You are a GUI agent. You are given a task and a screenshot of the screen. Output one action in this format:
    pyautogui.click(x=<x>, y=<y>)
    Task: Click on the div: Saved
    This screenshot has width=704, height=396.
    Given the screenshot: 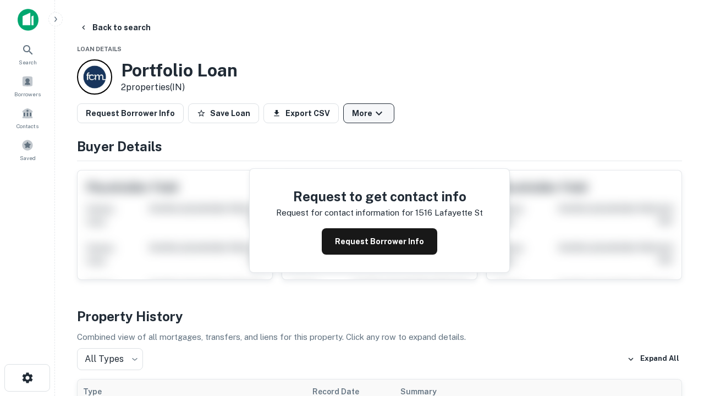 What is the action you would take?
    pyautogui.click(x=27, y=149)
    